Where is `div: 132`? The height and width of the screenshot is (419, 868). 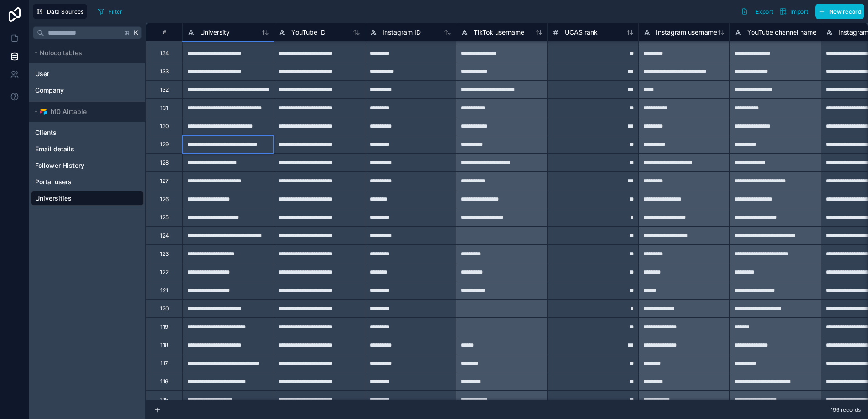 div: 132 is located at coordinates (164, 90).